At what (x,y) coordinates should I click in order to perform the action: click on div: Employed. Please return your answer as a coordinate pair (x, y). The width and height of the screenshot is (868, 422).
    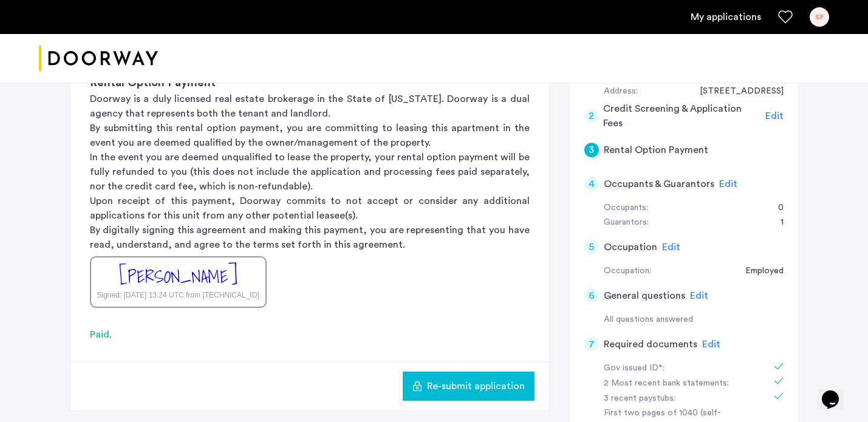
    Looking at the image, I should click on (758, 272).